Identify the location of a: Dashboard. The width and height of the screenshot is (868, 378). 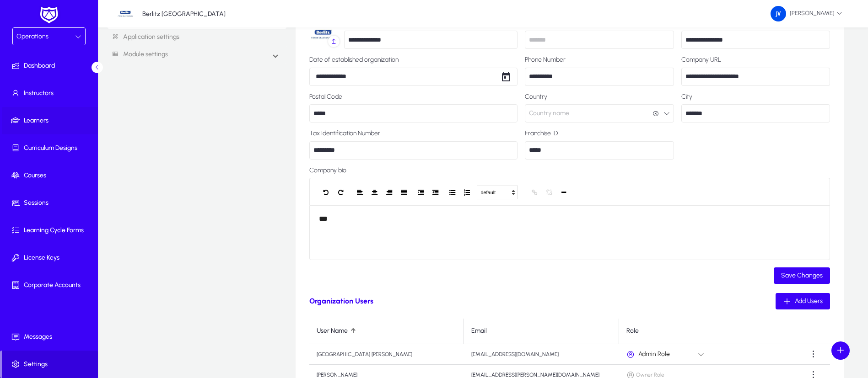
(50, 66).